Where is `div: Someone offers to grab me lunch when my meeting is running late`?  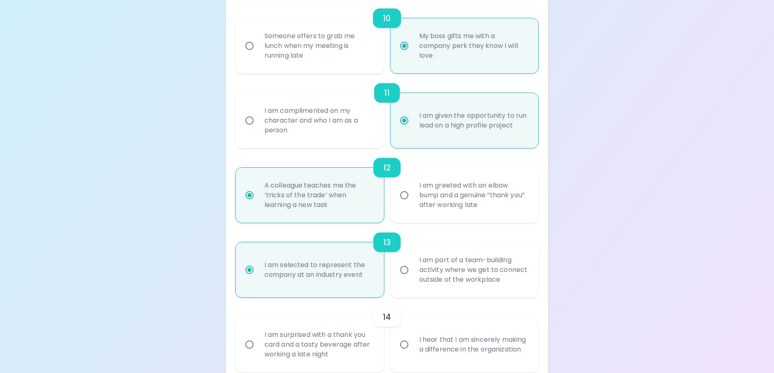 div: Someone offers to grab me lunch when my meeting is running late is located at coordinates (318, 46).